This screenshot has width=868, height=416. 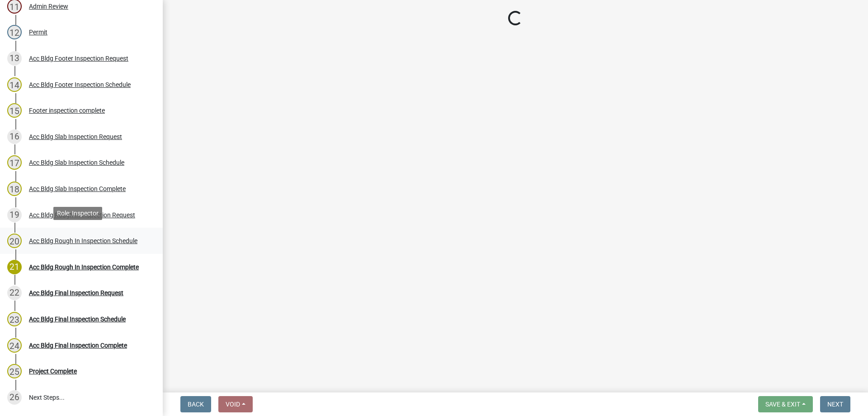 I want to click on div: 25, so click(x=15, y=371).